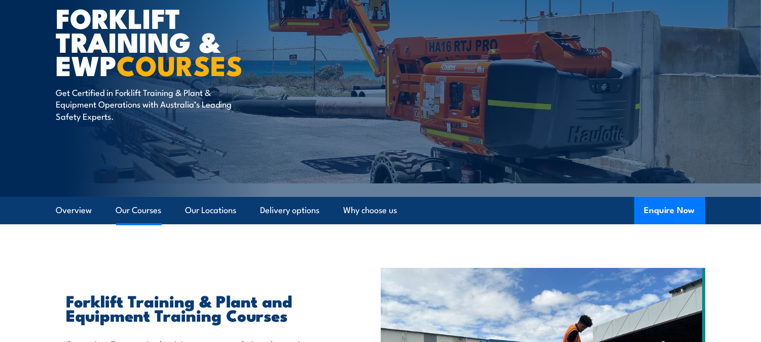 The width and height of the screenshot is (761, 342). Describe the element at coordinates (149, 104) in the screenshot. I see `p: Get Certified in Forklift Training & Plant & Equipment Operations with Australia’s Leading Safety...` at that location.